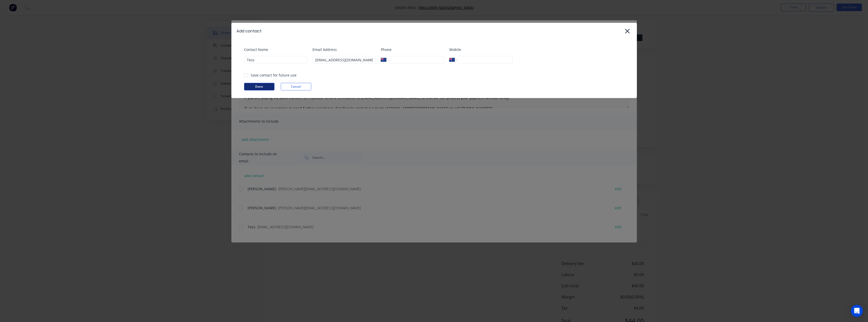 This screenshot has width=868, height=322. What do you see at coordinates (481, 50) in the screenshot?
I see `label: Mobile` at bounding box center [481, 50].